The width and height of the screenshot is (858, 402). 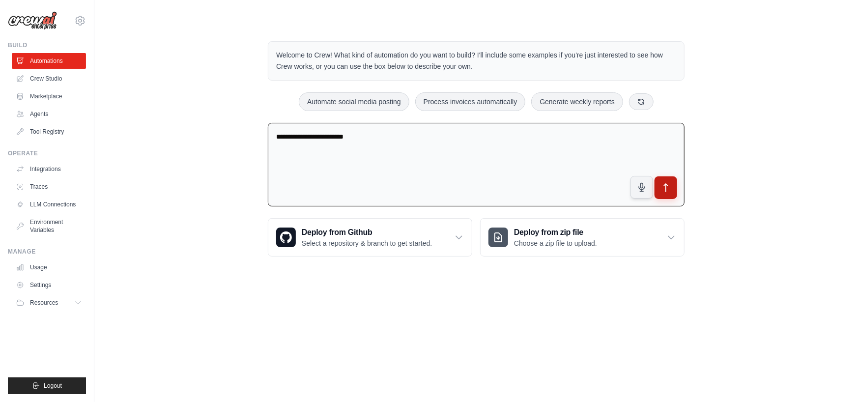 What do you see at coordinates (366, 243) in the screenshot?
I see `p: Select a repository & branch to get started.` at bounding box center [366, 243].